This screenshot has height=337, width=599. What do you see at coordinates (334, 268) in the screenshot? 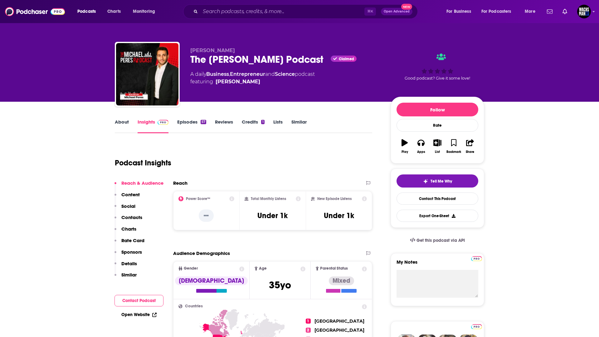
I see `span: Parental Status` at bounding box center [334, 268].